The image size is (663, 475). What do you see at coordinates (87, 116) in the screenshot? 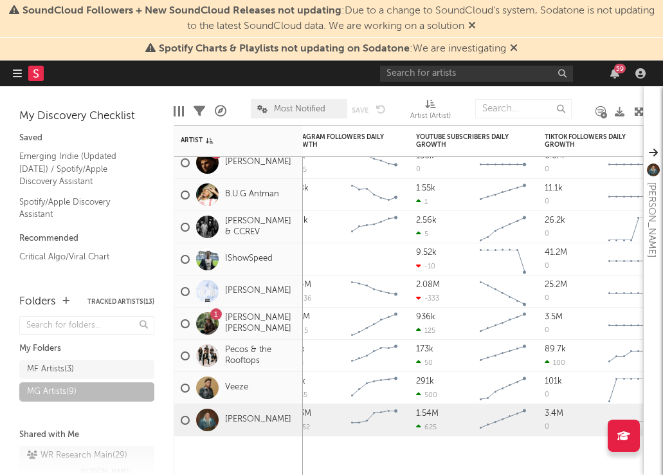
I see `div: My Discovery Checklist` at bounding box center [87, 116].